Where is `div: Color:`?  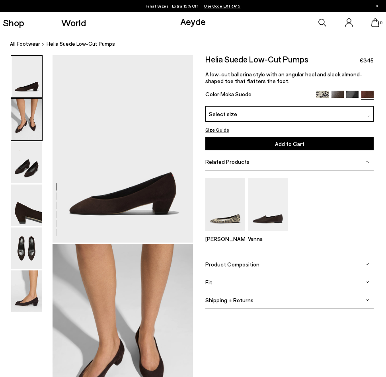 div: Color: is located at coordinates (258, 95).